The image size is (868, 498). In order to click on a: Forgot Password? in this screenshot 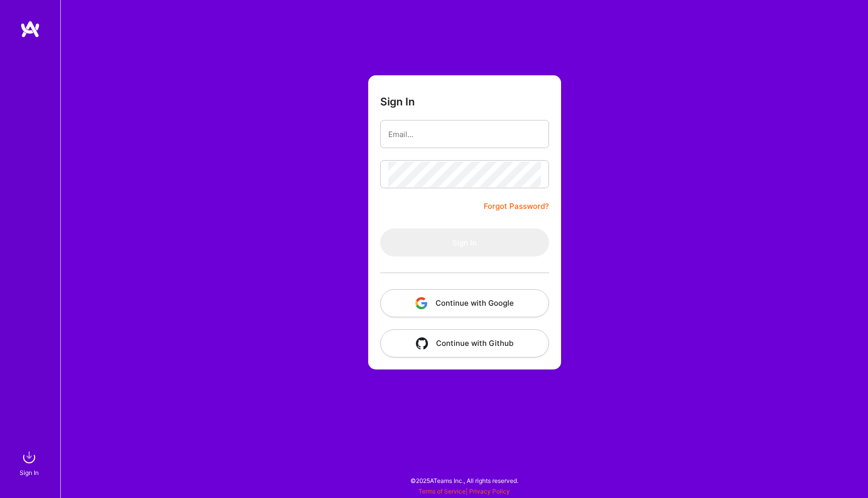, I will do `click(517, 207)`.